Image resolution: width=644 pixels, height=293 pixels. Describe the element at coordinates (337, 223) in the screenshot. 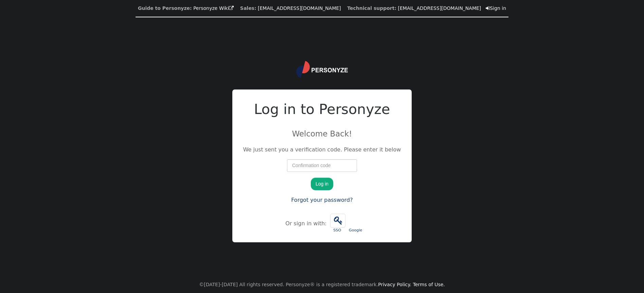

I see `a:  SSO` at that location.